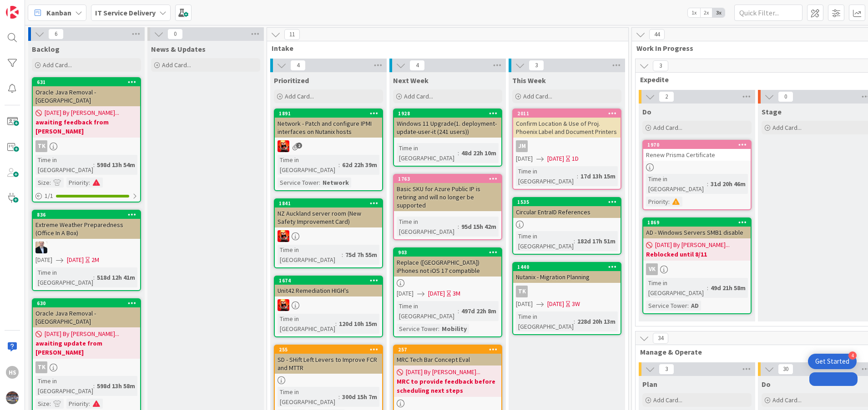 This screenshot has height=410, width=868. I want to click on div: 1841, so click(328, 203).